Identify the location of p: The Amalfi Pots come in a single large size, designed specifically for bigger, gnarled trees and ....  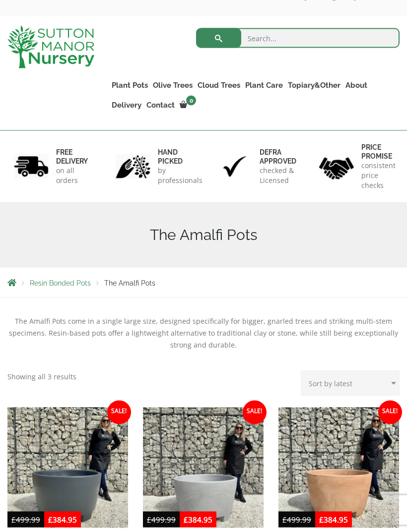
(204, 333).